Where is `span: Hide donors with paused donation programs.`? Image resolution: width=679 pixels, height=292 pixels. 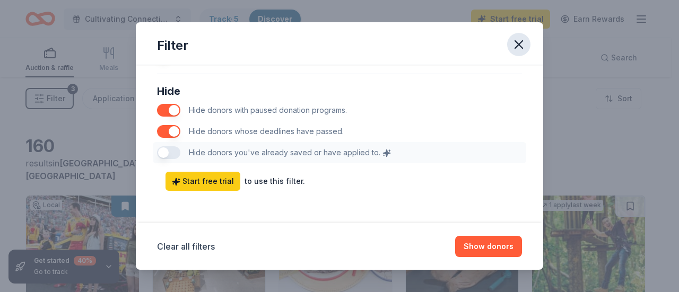
span: Hide donors with paused donation programs. is located at coordinates (268, 110).